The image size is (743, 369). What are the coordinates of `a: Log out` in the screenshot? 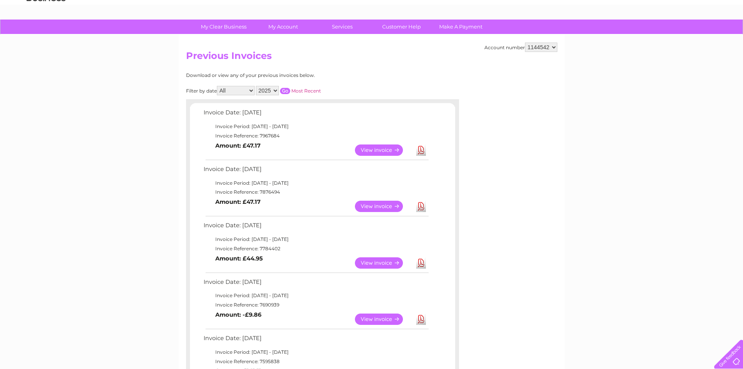 It's located at (726, 36).